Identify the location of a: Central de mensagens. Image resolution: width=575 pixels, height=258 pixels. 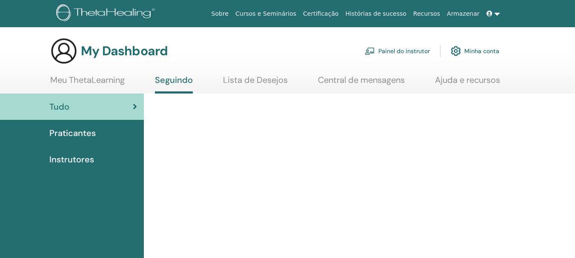
(361, 83).